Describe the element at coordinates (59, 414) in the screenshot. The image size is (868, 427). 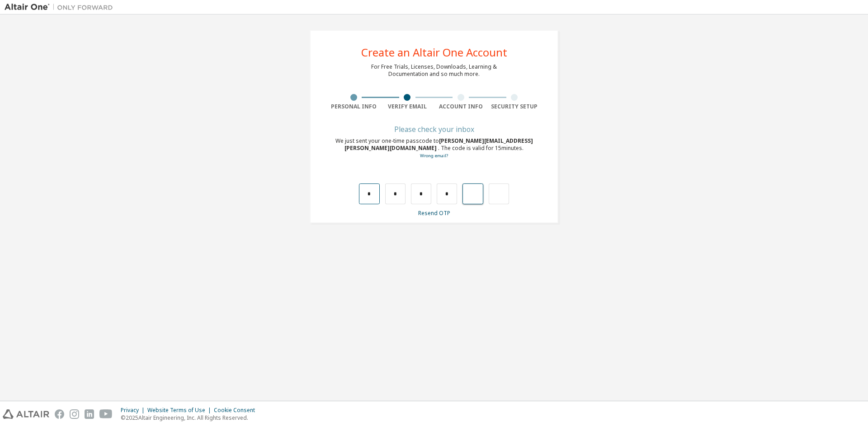
I see `img: facebook.svg` at that location.